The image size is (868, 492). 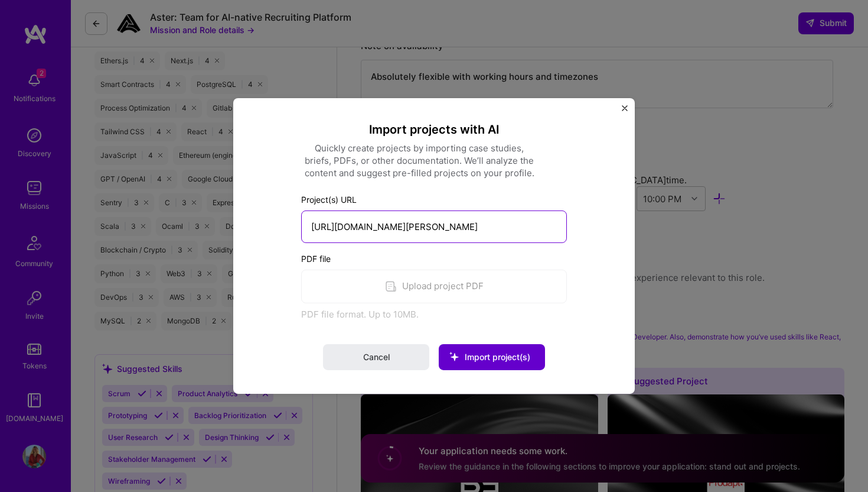 I want to click on button: Cancel, so click(x=376, y=356).